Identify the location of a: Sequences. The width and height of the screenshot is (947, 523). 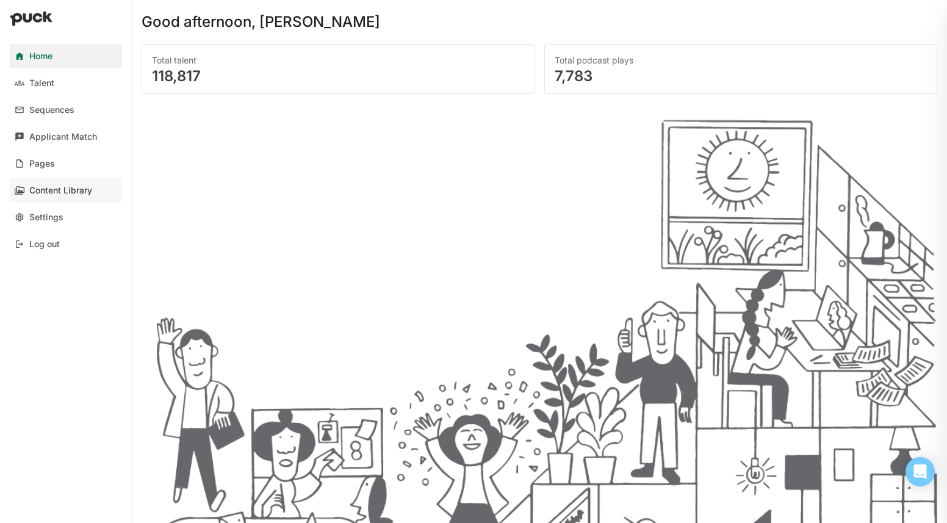
(66, 110).